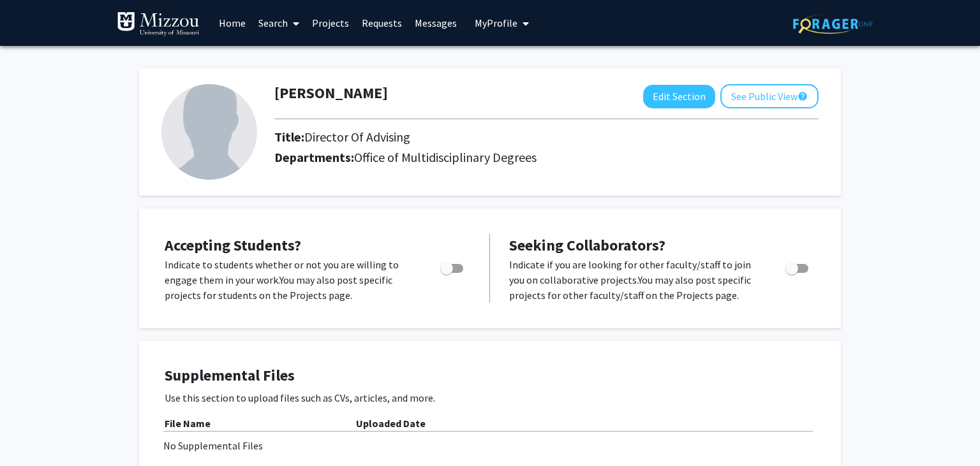 This screenshot has height=466, width=980. What do you see at coordinates (802, 96) in the screenshot?
I see `mat-icon: help` at bounding box center [802, 96].